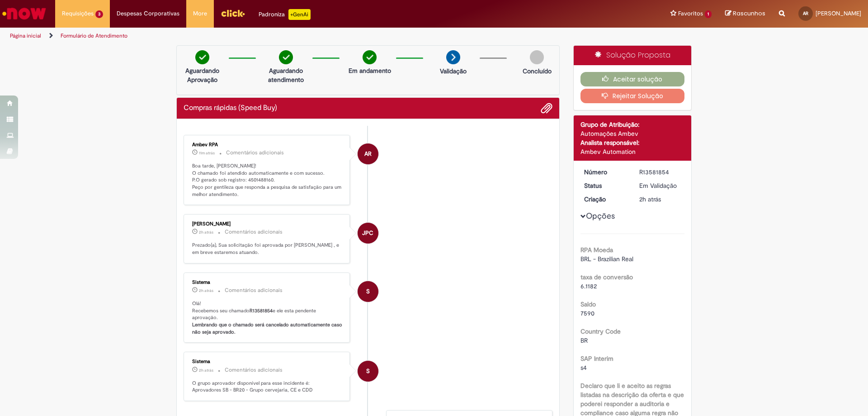  What do you see at coordinates (99, 14) in the screenshot?
I see `span: 3` at bounding box center [99, 14].